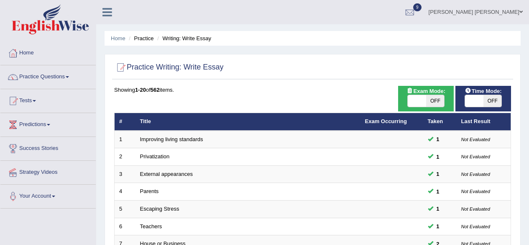  What do you see at coordinates (248, 122) in the screenshot?
I see `th: Title` at bounding box center [248, 122].